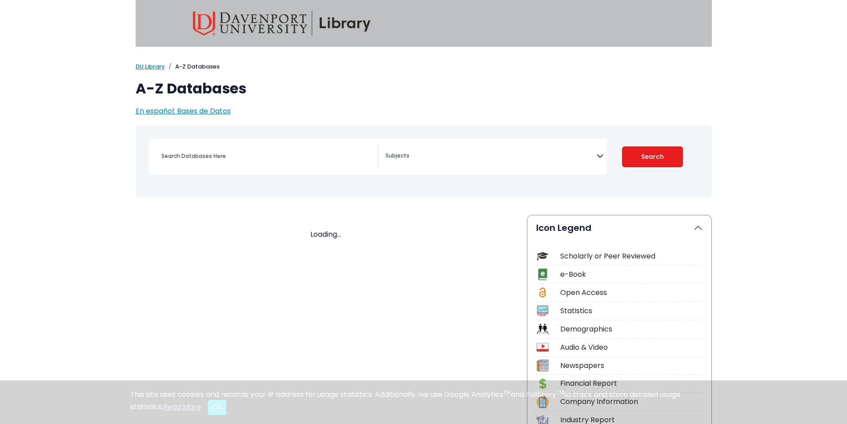 Image resolution: width=847 pixels, height=424 pixels. I want to click on img: Icon Demographics, so click(542, 328).